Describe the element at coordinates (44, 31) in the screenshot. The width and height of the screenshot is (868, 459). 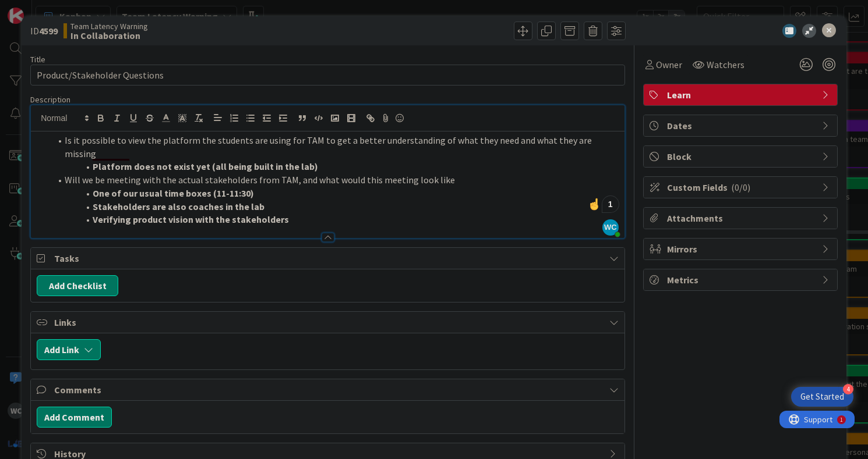
I see `span: ID` at that location.